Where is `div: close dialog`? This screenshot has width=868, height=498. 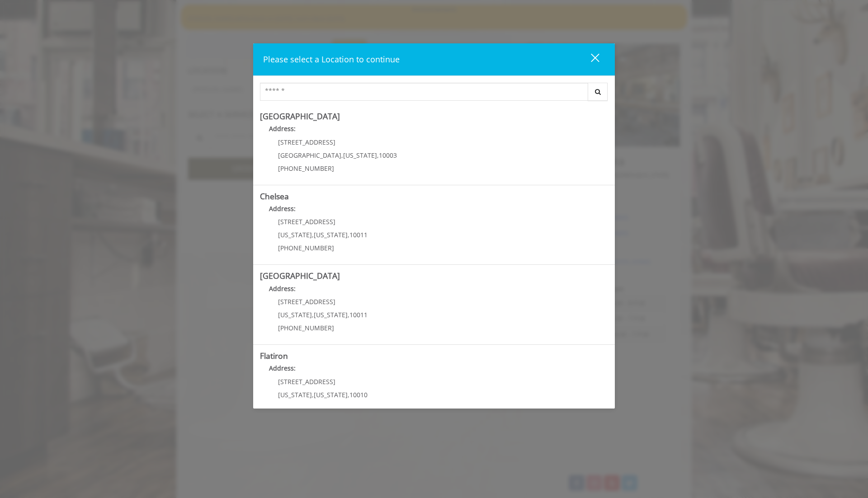 div: close dialog is located at coordinates (589, 60).